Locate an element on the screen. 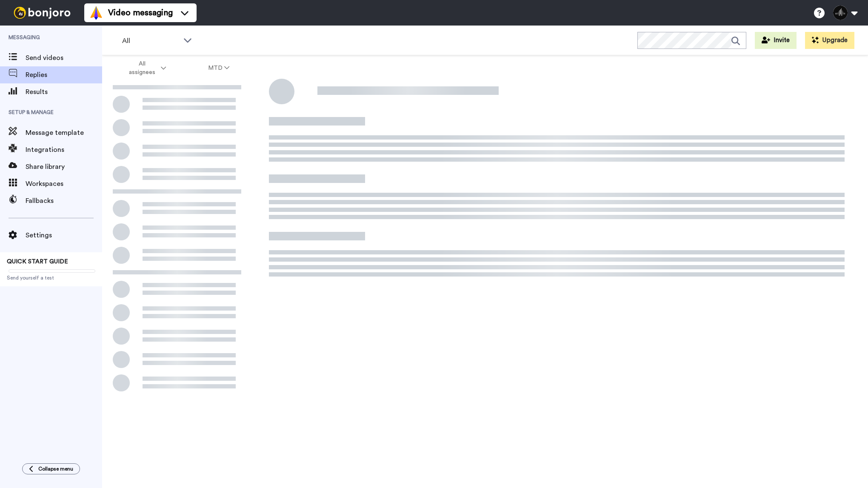 The width and height of the screenshot is (868, 488). span: Share library is located at coordinates (64, 166).